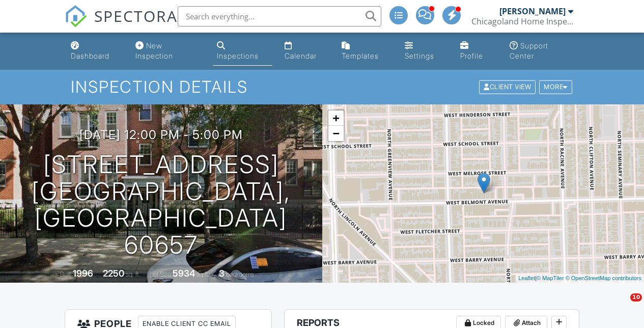 This screenshot has width=644, height=328. What do you see at coordinates (472, 55) in the screenshot?
I see `div: Profile` at bounding box center [472, 55].